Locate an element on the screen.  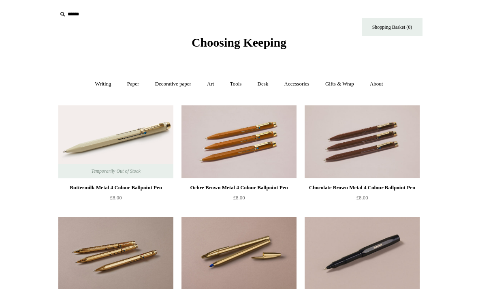
a: Paper is located at coordinates (133, 84).